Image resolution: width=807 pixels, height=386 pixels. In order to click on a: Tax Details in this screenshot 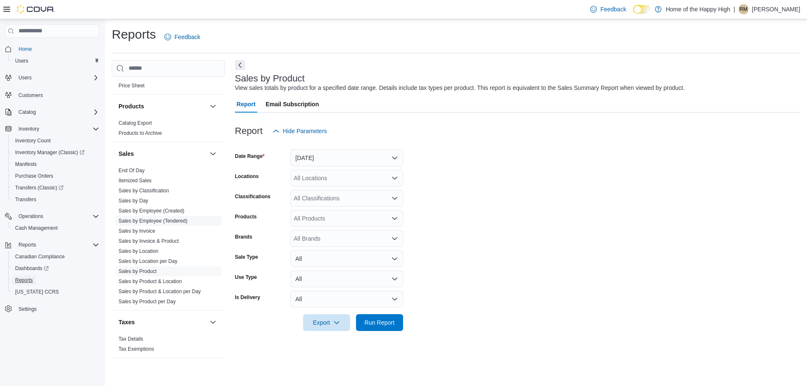, I will do `click(131, 339)`.